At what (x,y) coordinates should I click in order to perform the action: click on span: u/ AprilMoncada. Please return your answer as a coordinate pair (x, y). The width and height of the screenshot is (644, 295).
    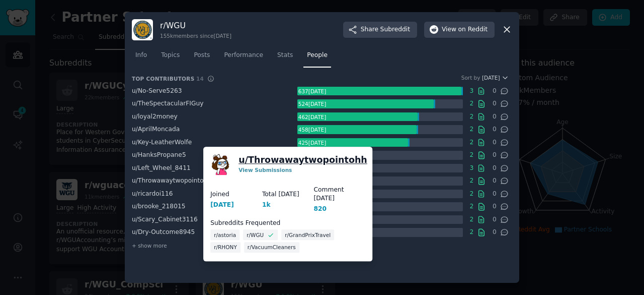
    Looking at the image, I should click on (156, 129).